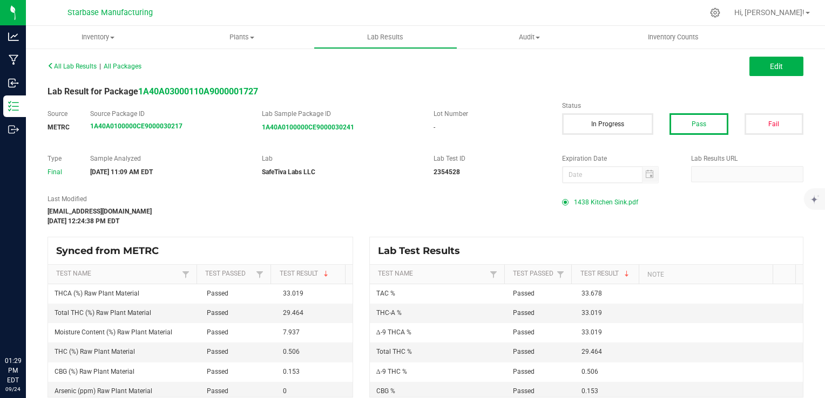 This screenshot has height=398, width=825. Describe the element at coordinates (136, 126) in the screenshot. I see `strong: 1A40A0100000CE9000030217` at that location.